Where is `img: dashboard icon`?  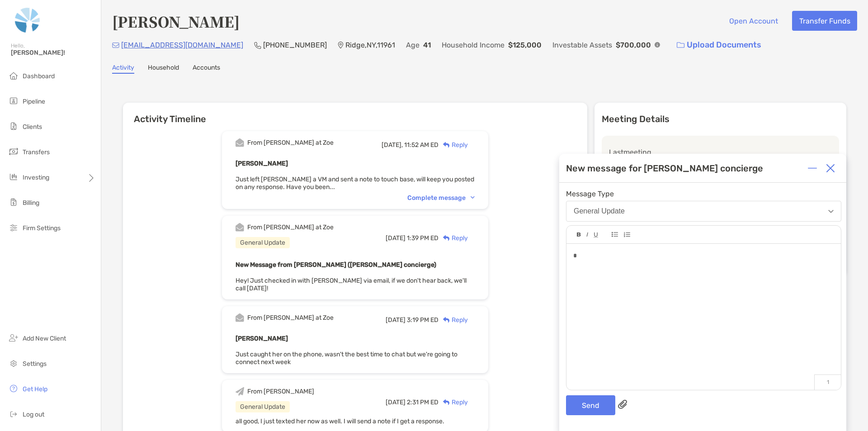 img: dashboard icon is located at coordinates (13, 75).